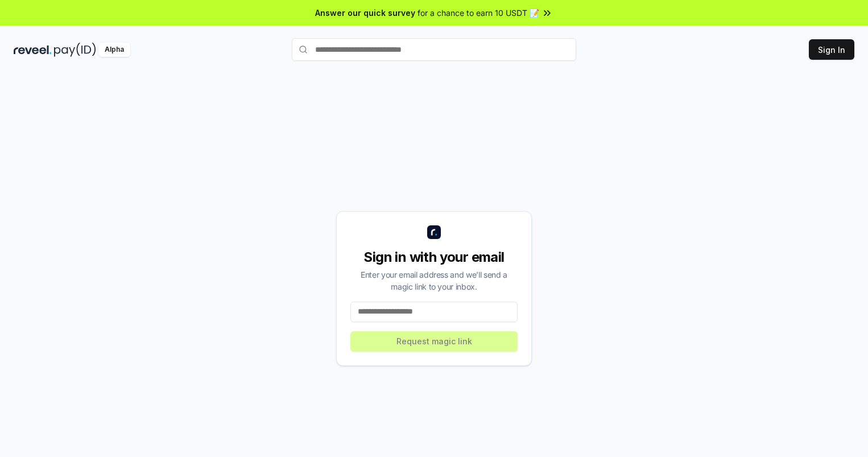 The height and width of the screenshot is (457, 868). What do you see at coordinates (75, 49) in the screenshot?
I see `img: pay_id` at bounding box center [75, 49].